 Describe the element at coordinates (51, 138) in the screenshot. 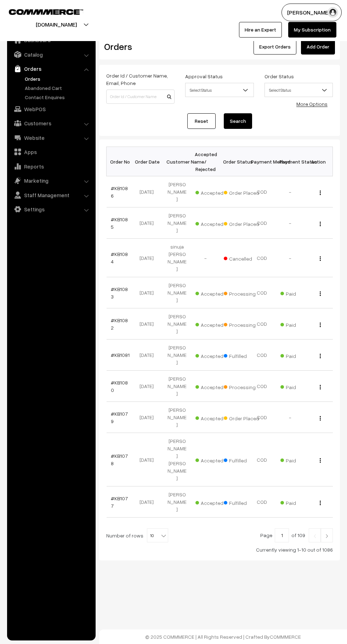

I see `a: Website` at that location.